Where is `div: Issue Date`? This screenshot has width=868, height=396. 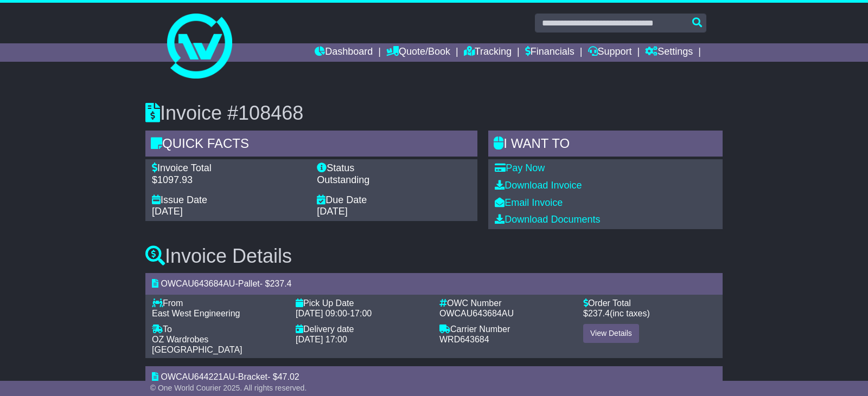 div: Issue Date is located at coordinates (229, 201).